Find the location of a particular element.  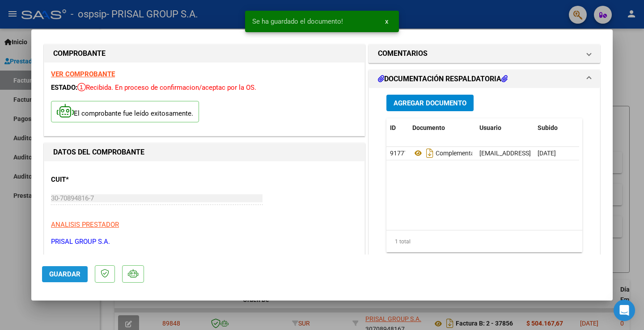

p: PRISAL GROUP S.A. is located at coordinates (204, 242).